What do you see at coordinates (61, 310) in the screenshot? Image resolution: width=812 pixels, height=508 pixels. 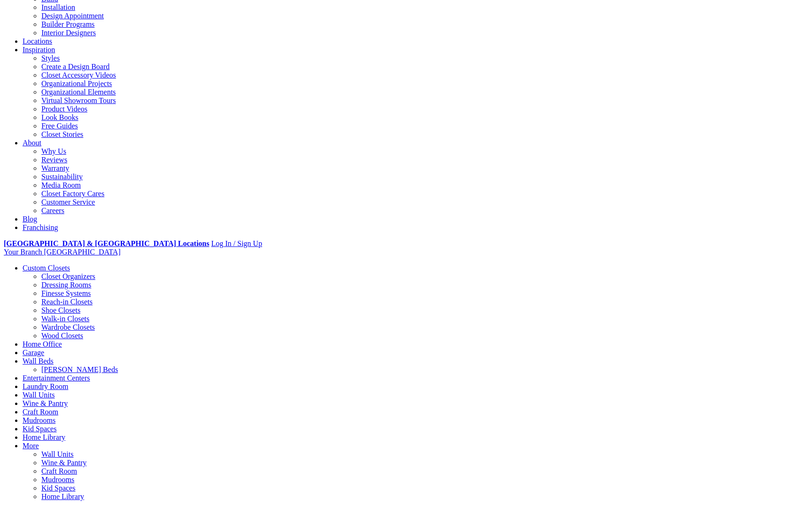 I see `a: Shoe Closets` at bounding box center [61, 310].